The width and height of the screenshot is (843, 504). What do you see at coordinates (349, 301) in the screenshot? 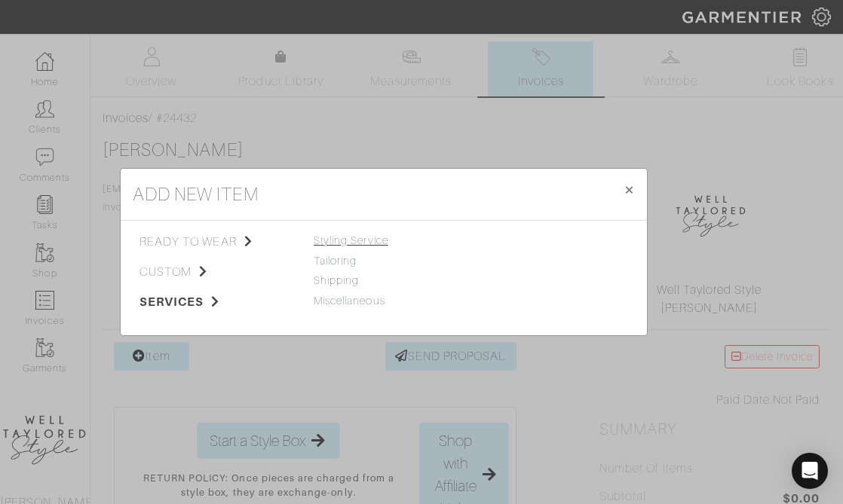
I see `a: Miscellaneous` at bounding box center [349, 301].